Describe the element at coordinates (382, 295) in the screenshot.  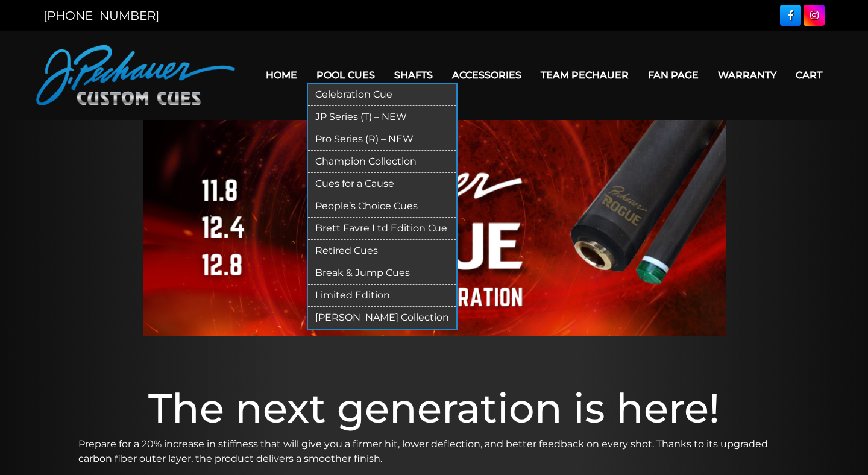
I see `a: Limited Edition` at that location.